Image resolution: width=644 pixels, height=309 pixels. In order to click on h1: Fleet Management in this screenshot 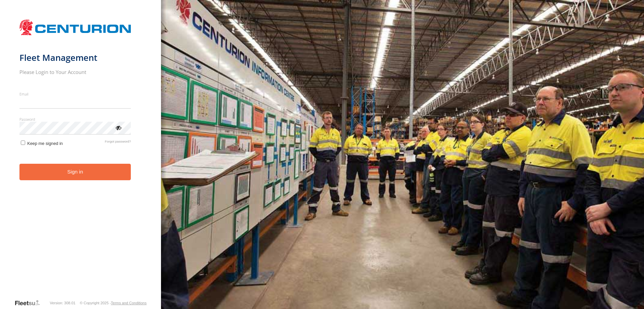, I will do `click(75, 58)`.